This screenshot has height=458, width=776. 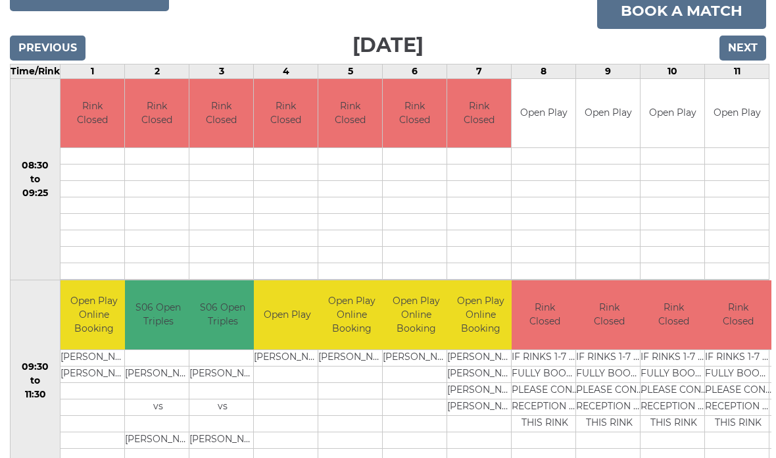 I want to click on td: 1, so click(x=93, y=72).